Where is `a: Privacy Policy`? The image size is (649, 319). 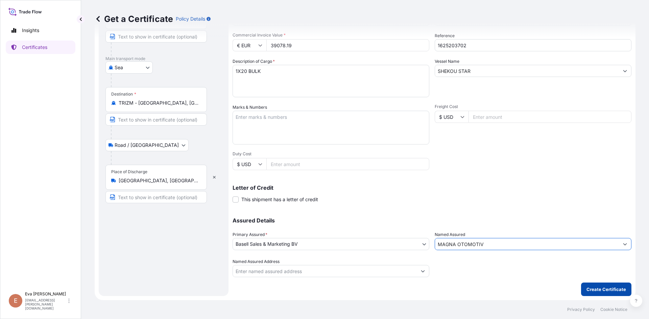 a: Privacy Policy is located at coordinates (581, 310).